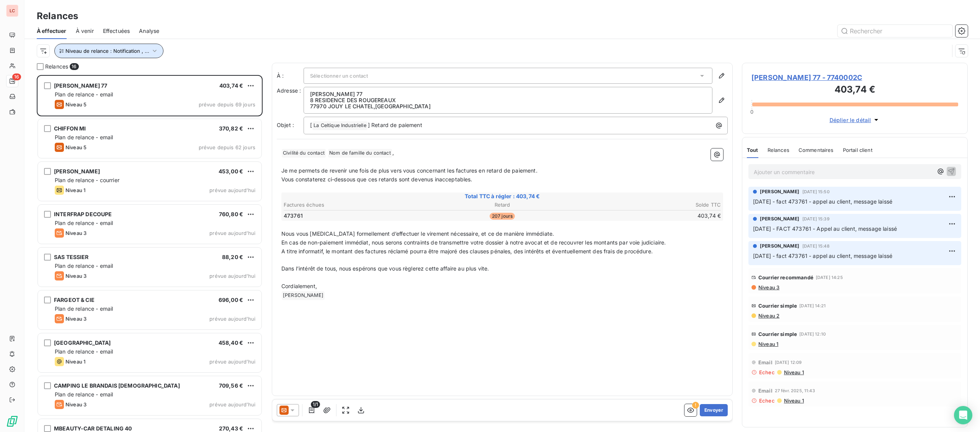  I want to click on span: Plan de relance - courrier, so click(87, 180).